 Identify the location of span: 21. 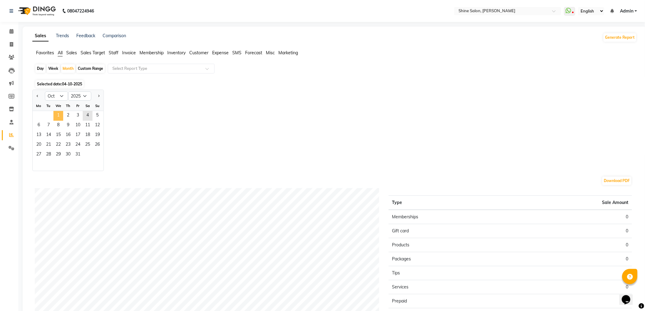
(49, 145).